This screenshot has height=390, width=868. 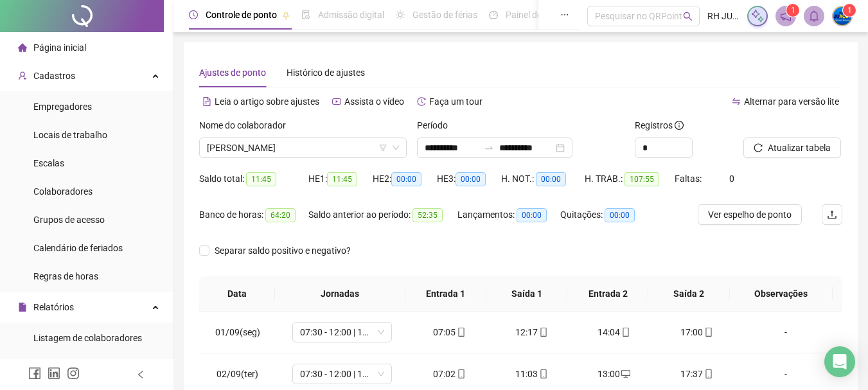 What do you see at coordinates (450, 374) in the screenshot?
I see `div: 07:02` at bounding box center [450, 374].